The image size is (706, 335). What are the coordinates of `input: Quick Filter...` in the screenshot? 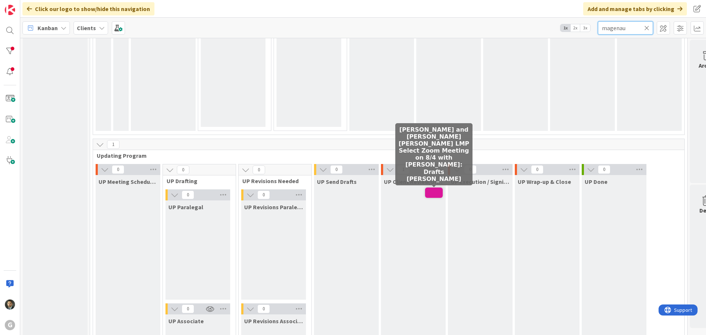 It's located at (626, 28).